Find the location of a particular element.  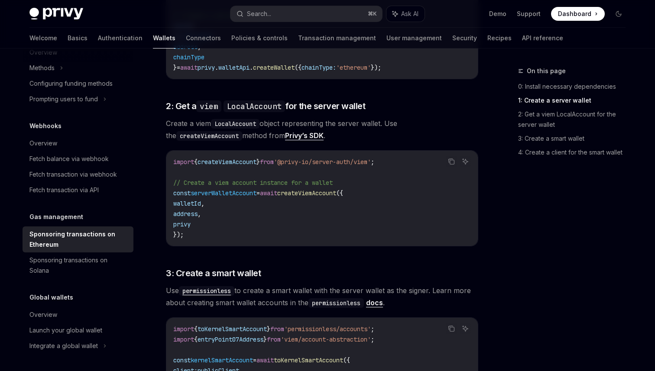

a: API reference is located at coordinates (542, 38).